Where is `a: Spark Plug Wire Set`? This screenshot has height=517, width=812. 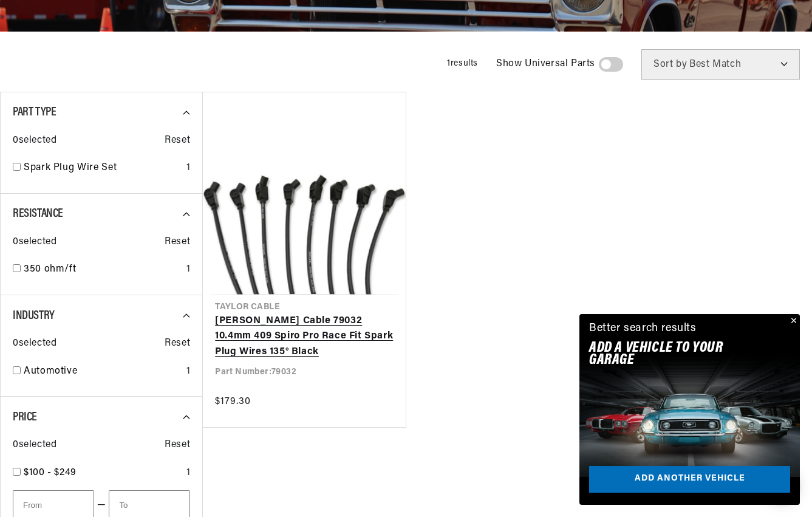
a: Spark Plug Wire Set is located at coordinates (102, 168).